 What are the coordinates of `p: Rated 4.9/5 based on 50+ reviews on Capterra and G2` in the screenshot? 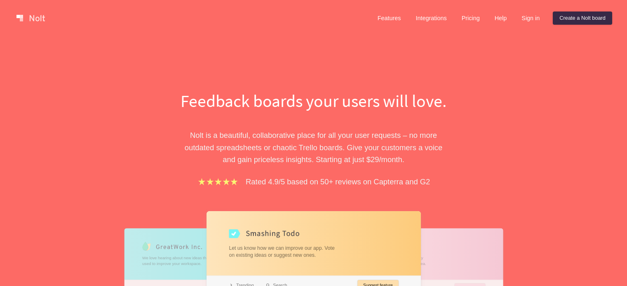 It's located at (338, 182).